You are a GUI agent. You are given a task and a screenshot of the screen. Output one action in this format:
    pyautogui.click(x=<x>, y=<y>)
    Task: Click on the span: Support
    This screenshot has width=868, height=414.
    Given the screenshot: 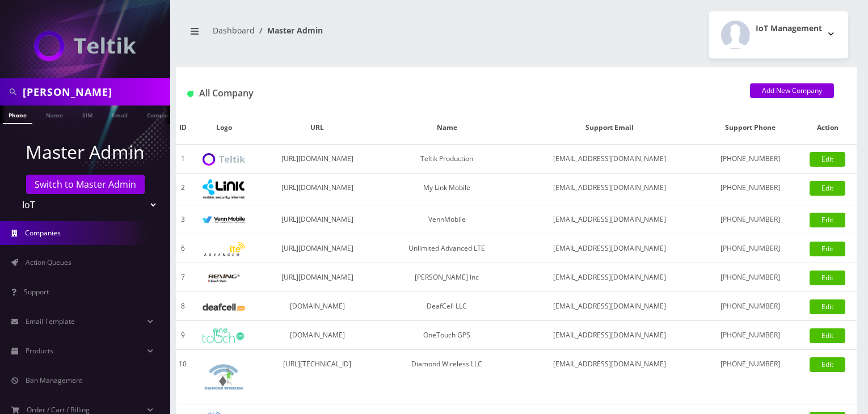 What is the action you would take?
    pyautogui.click(x=37, y=291)
    